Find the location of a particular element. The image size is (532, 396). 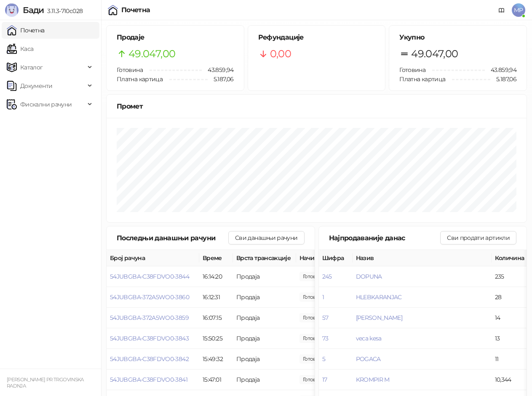

div: Почетна is located at coordinates (136, 10).